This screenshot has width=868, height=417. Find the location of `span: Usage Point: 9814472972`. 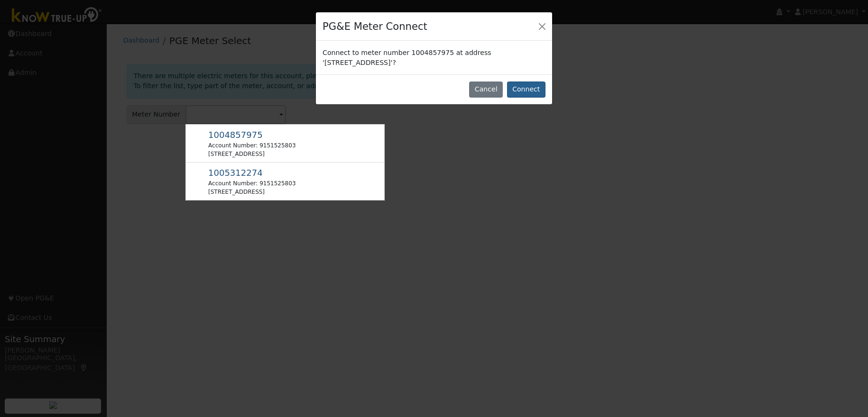

span: Usage Point: 9814472972 is located at coordinates (235, 174).